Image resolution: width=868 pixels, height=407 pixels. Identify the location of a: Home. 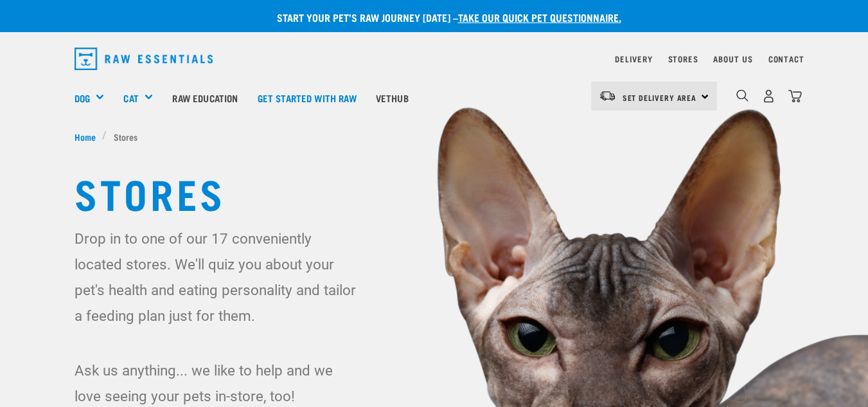
(89, 136).